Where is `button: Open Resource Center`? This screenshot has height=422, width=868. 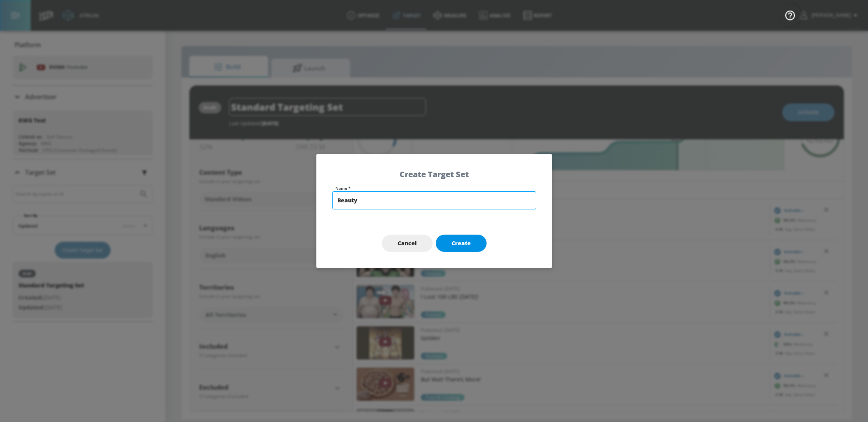 button: Open Resource Center is located at coordinates (790, 15).